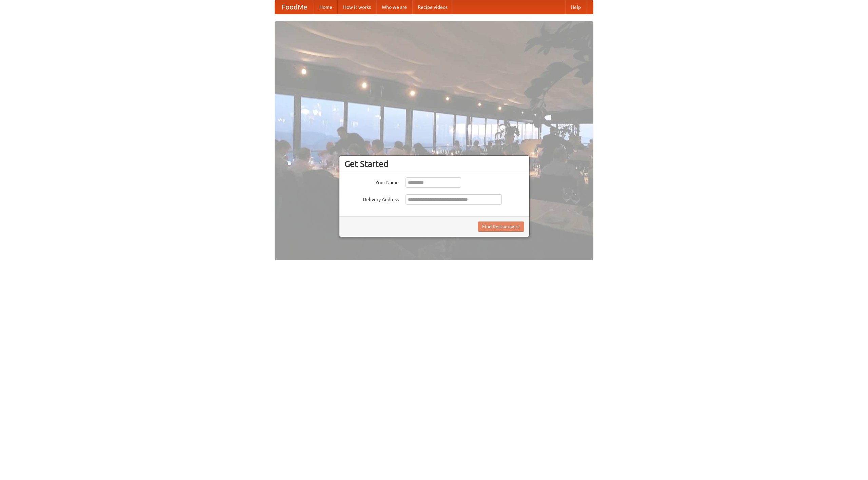 Image resolution: width=868 pixels, height=480 pixels. Describe the element at coordinates (394, 7) in the screenshot. I see `a: Who we are` at that location.